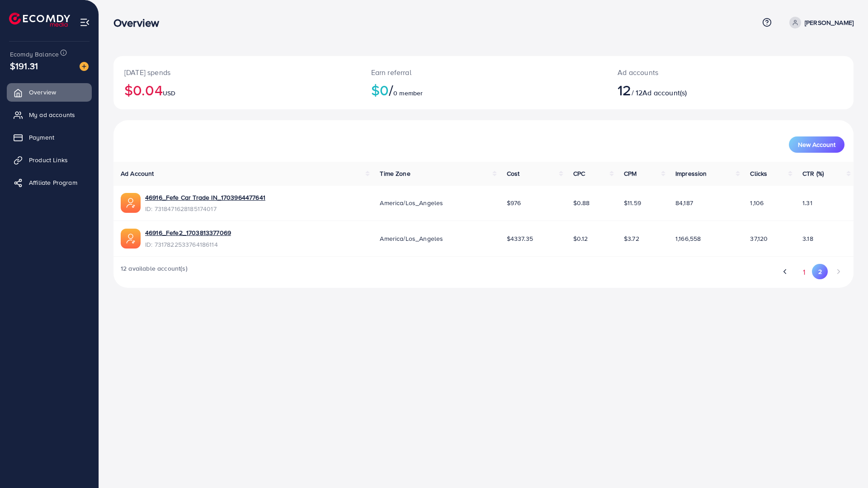  What do you see at coordinates (39, 19) in the screenshot?
I see `a: logo` at bounding box center [39, 19].